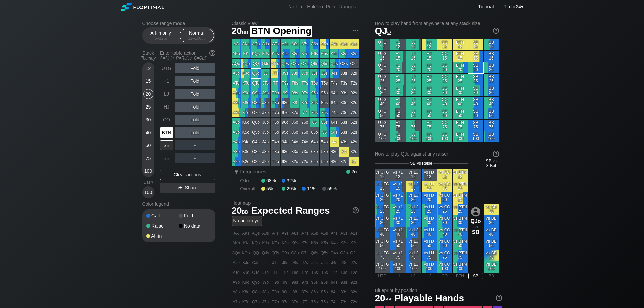 Image resolution: width=644 pixels, height=308 pixels. I want to click on div: TT, so click(275, 83).